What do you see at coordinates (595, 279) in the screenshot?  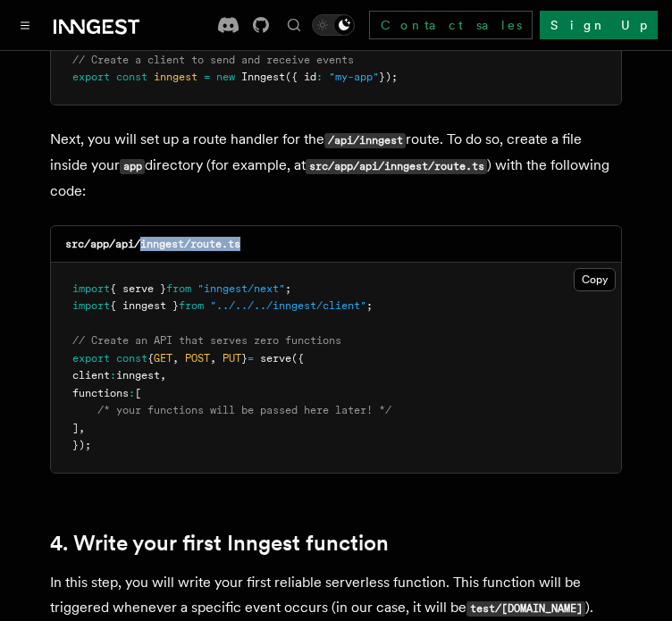 I see `button: Copy` at bounding box center [595, 279].